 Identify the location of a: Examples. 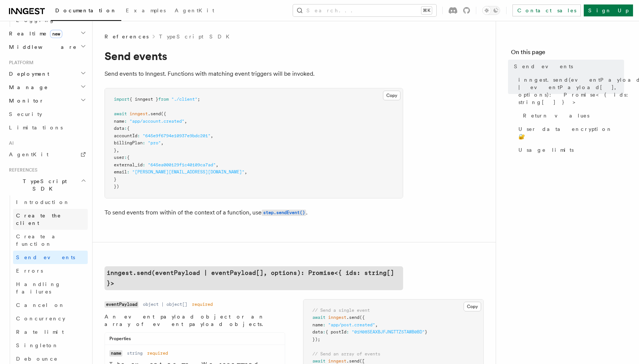
(146, 11).